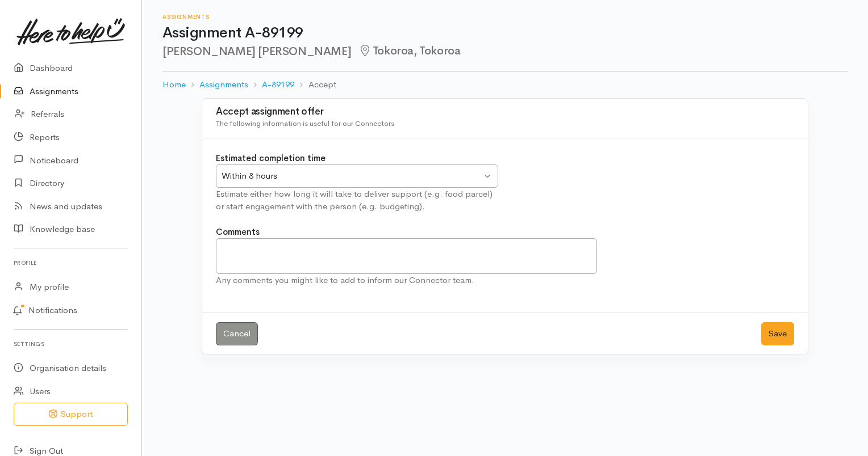  Describe the element at coordinates (270, 158) in the screenshot. I see `label: Estimated completion time` at that location.